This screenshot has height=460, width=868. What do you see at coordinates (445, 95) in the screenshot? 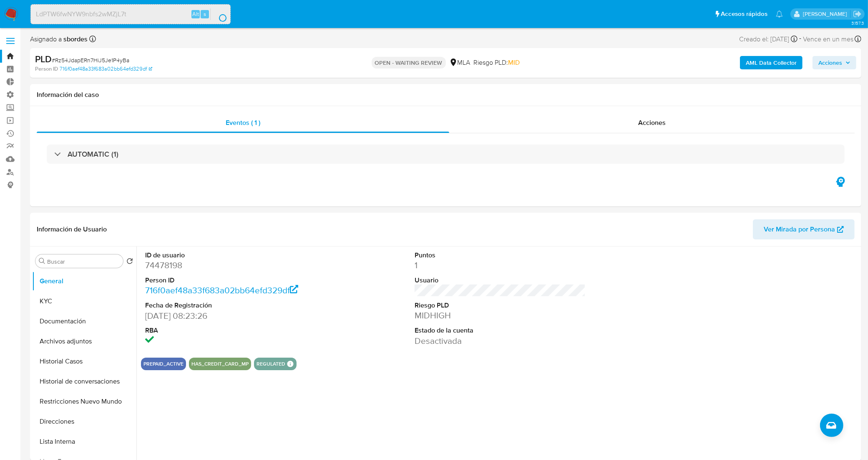
I see `h1: Información del caso` at bounding box center [445, 95].